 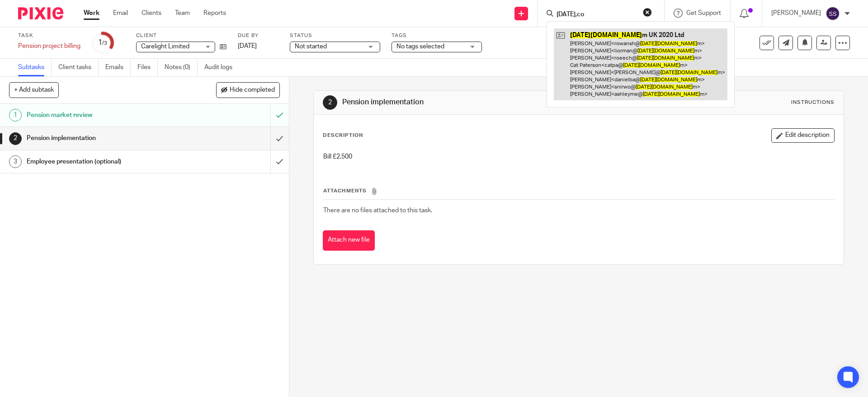 What do you see at coordinates (222, 68) in the screenshot?
I see `a: Audit logs` at bounding box center [222, 68].